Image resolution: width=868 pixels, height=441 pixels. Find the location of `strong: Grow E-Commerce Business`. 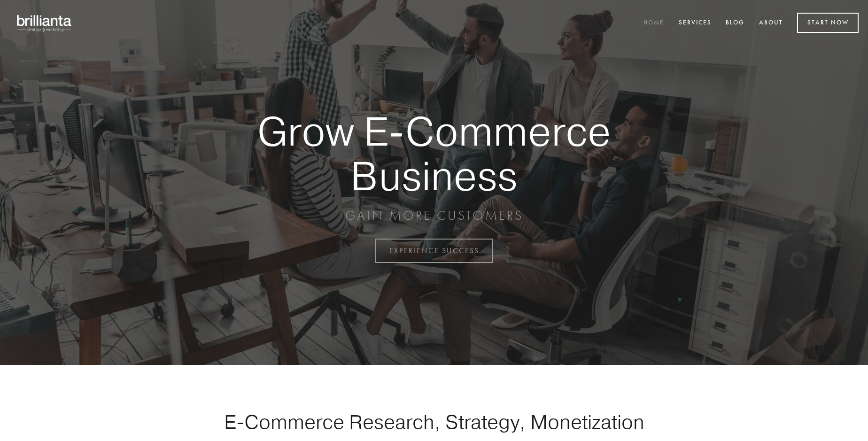

strong: Grow E-Commerce Business is located at coordinates (434, 153).